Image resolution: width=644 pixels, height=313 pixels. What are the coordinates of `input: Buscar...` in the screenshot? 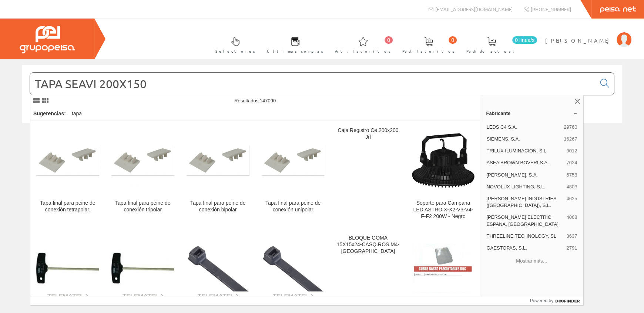 It's located at (313, 84).